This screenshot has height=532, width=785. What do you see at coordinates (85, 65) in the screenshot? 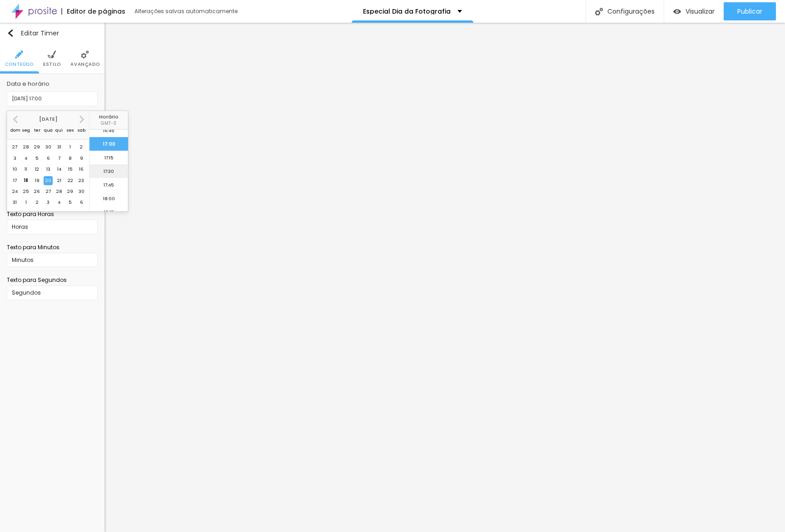
I see `span: Avançado` at bounding box center [85, 65].